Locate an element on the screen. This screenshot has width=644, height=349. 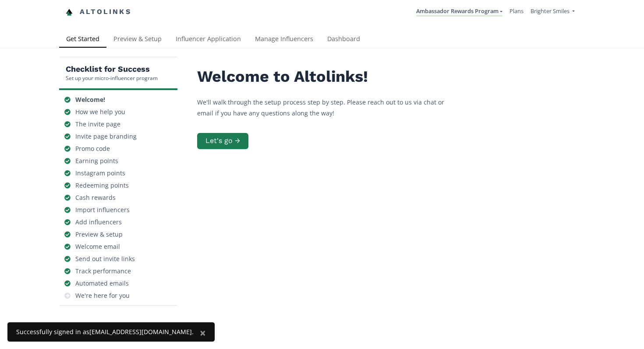
div: Add influencers is located at coordinates (98, 222).